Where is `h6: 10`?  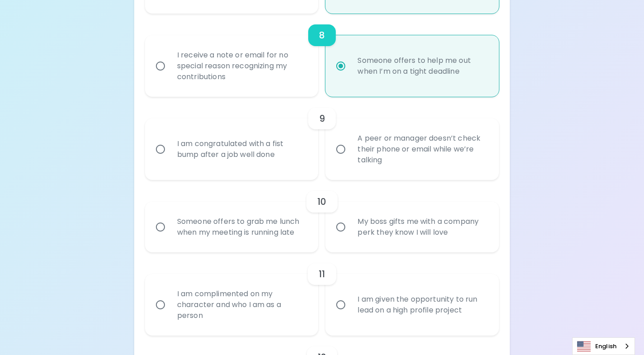
h6: 10 is located at coordinates (322, 202).